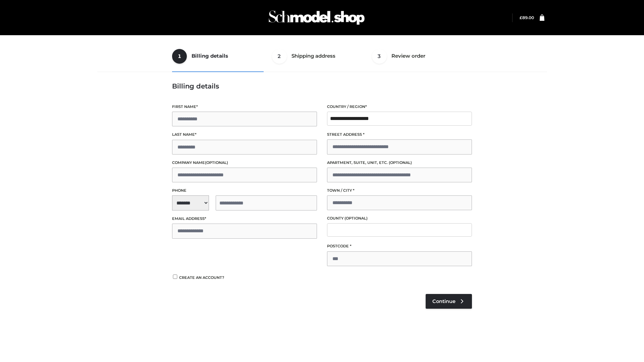 The height and width of the screenshot is (362, 644). What do you see at coordinates (244, 162) in the screenshot?
I see `label: Company name` at bounding box center [244, 162].